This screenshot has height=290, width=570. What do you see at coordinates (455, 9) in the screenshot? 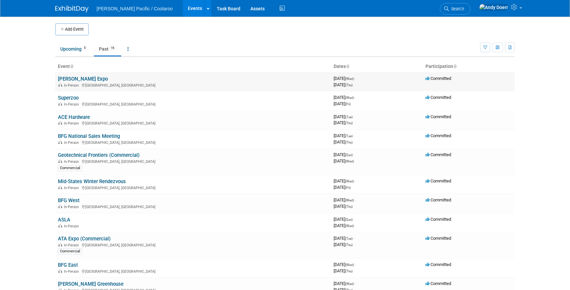
I see `a: Search` at bounding box center [455, 9].